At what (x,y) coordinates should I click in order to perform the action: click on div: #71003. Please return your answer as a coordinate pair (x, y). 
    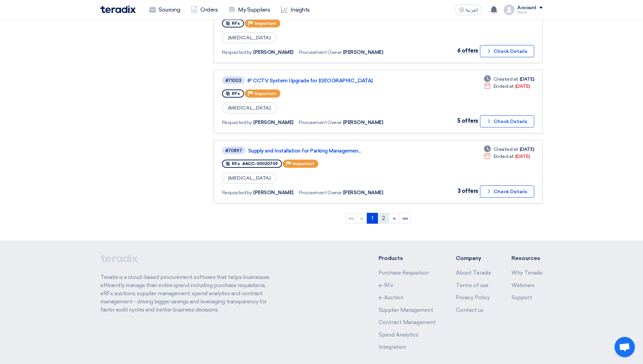
    Looking at the image, I should click on (234, 81).